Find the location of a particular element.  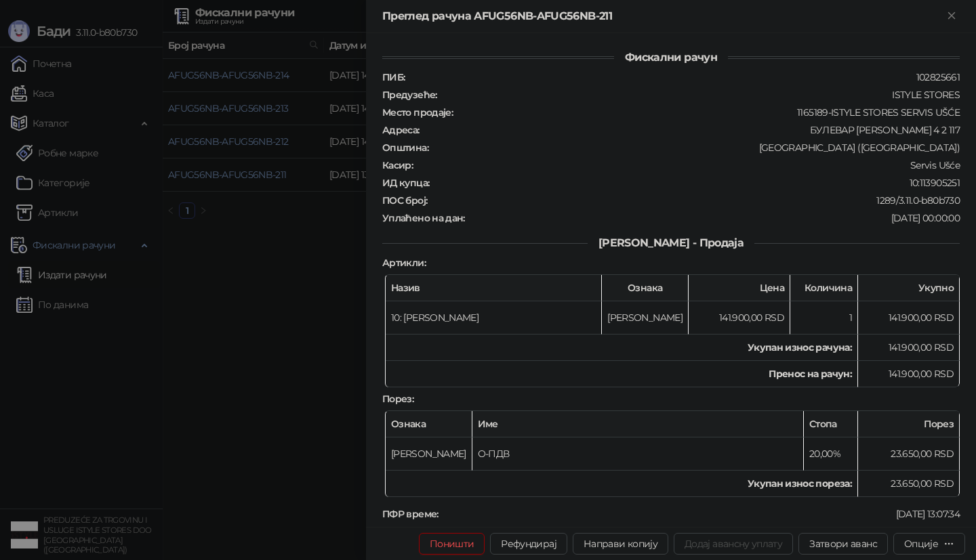

strong: Порез : is located at coordinates (398, 399).